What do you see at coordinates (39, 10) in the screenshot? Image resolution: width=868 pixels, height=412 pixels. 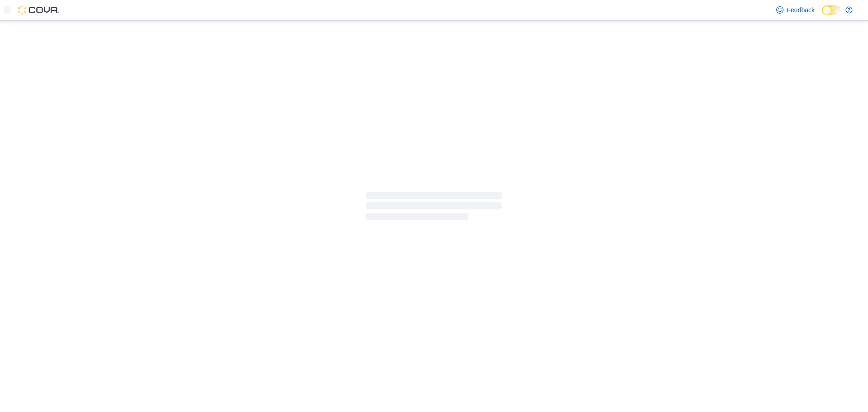 I see `img: Cova` at bounding box center [39, 10].